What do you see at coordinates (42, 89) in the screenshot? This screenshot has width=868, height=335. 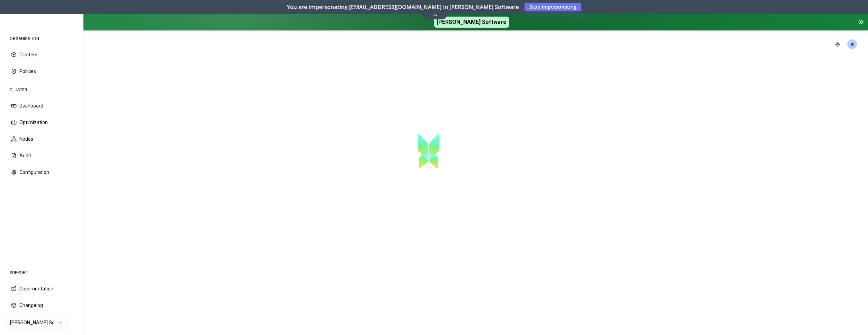 I see `div: CLUSTER` at bounding box center [42, 89].